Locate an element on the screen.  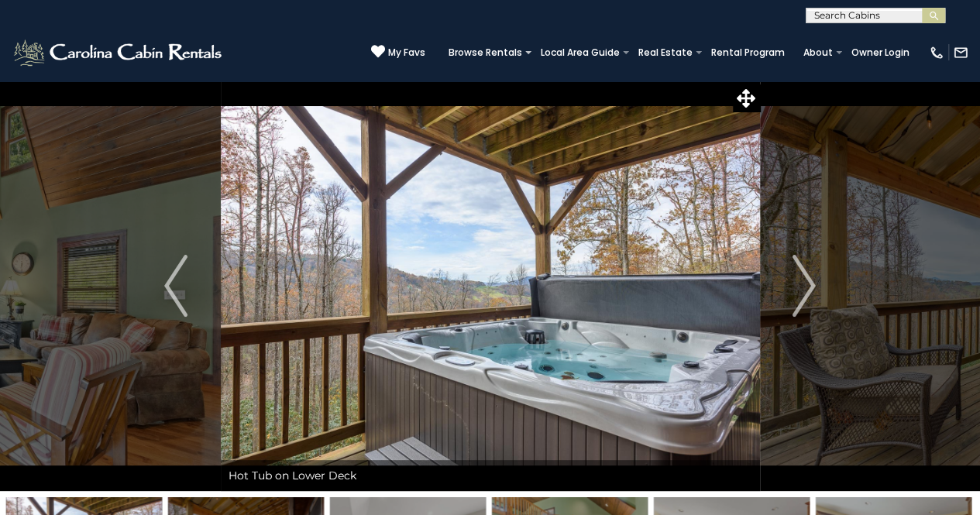
button: Next is located at coordinates (803, 285).